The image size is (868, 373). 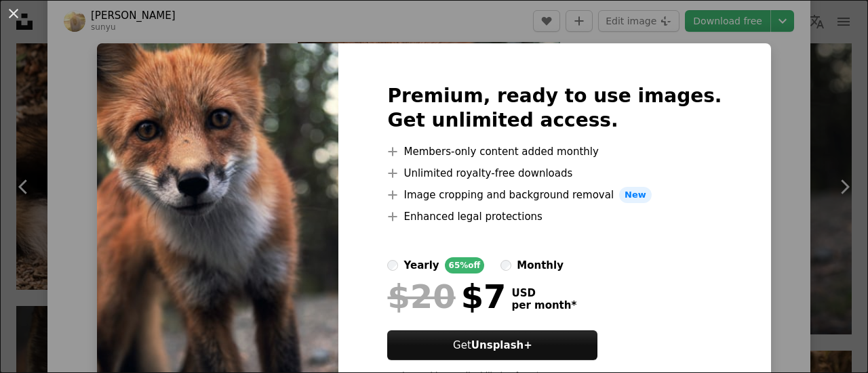 What do you see at coordinates (502, 345) in the screenshot?
I see `strong: Unsplash+` at bounding box center [502, 345].